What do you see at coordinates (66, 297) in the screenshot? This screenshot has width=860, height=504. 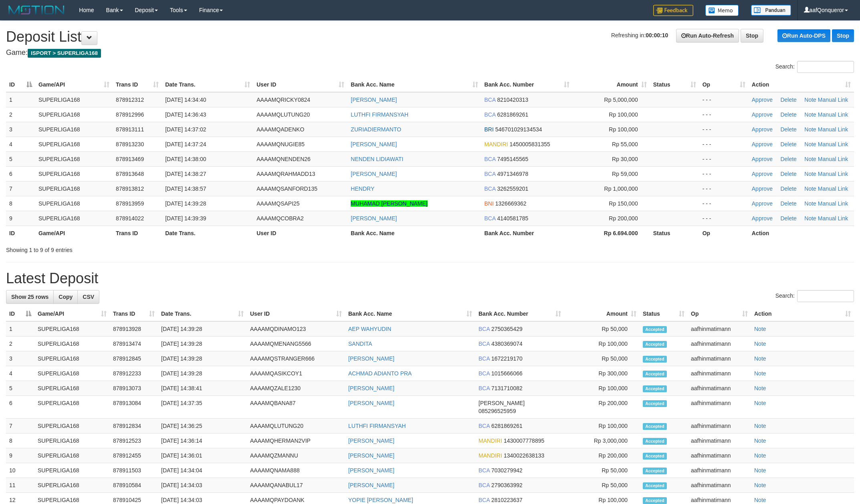 I see `a: Copy` at bounding box center [66, 297].